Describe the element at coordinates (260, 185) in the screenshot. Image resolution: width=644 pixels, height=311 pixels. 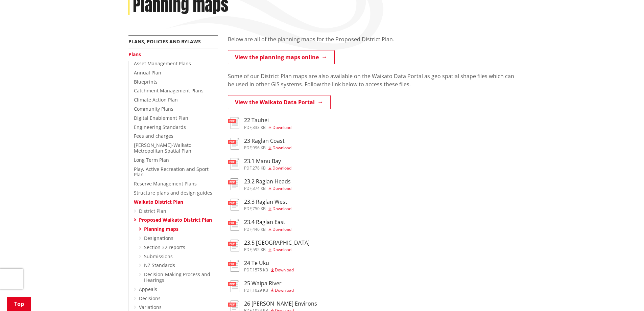
I see `a: 23.2 Raglan Heads pdf,374 KB Download` at that location.